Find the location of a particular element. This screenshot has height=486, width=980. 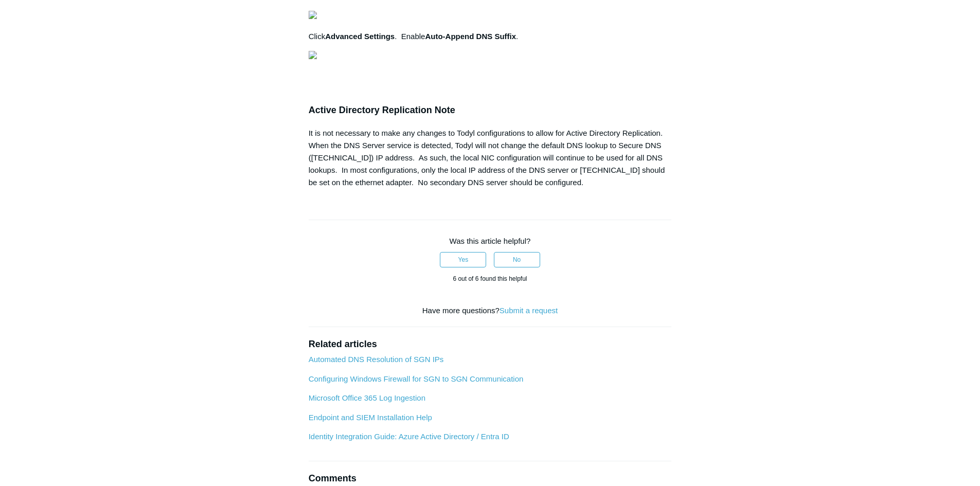

a: Automated DNS Resolution of SGN IPs is located at coordinates (376, 359).